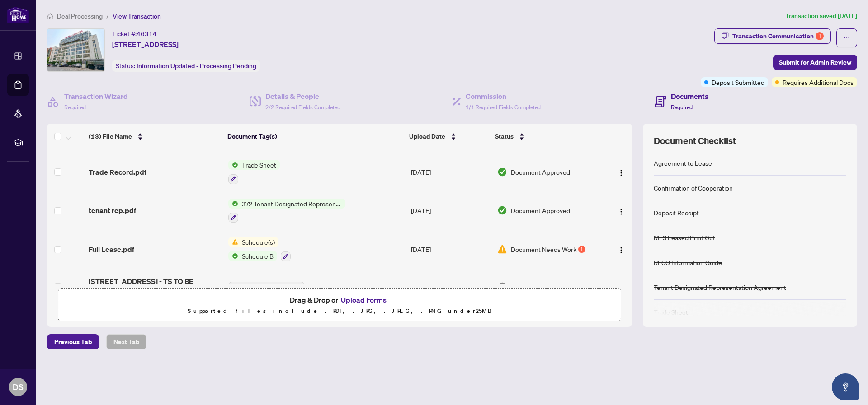  I want to click on span: Status, so click(504, 136).